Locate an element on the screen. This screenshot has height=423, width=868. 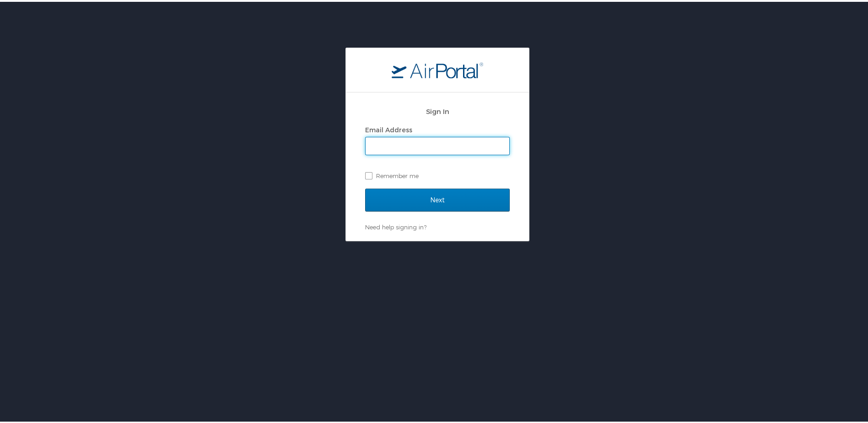
input: Next is located at coordinates (438, 198).